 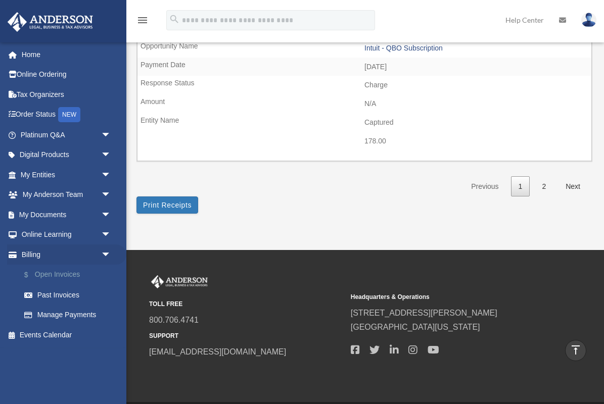 What do you see at coordinates (67, 215) in the screenshot?
I see `a: My Documentsarrow_drop_down` at bounding box center [67, 215].